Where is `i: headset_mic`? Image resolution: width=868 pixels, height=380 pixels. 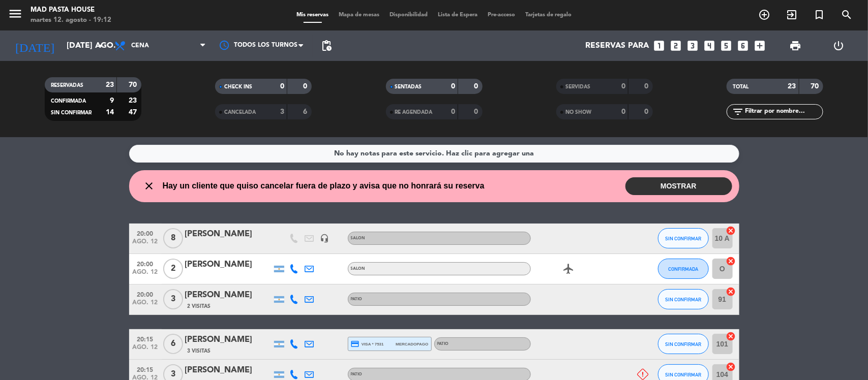
i: headset_mic is located at coordinates (325, 238).